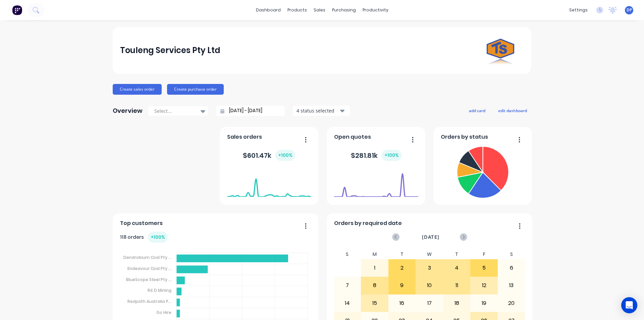 The image size is (644, 320). What do you see at coordinates (127, 111) in the screenshot?
I see `div: Overview` at bounding box center [127, 111].